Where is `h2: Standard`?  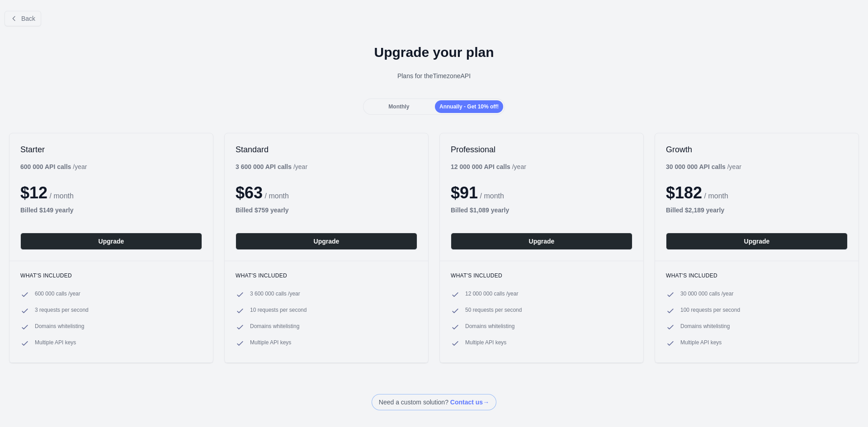 h2: Standard is located at coordinates (326, 149).